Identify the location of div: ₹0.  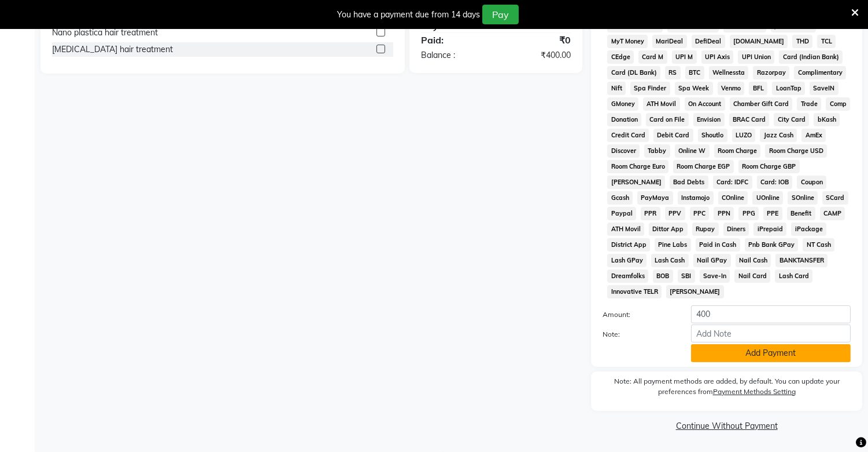
(538, 40).